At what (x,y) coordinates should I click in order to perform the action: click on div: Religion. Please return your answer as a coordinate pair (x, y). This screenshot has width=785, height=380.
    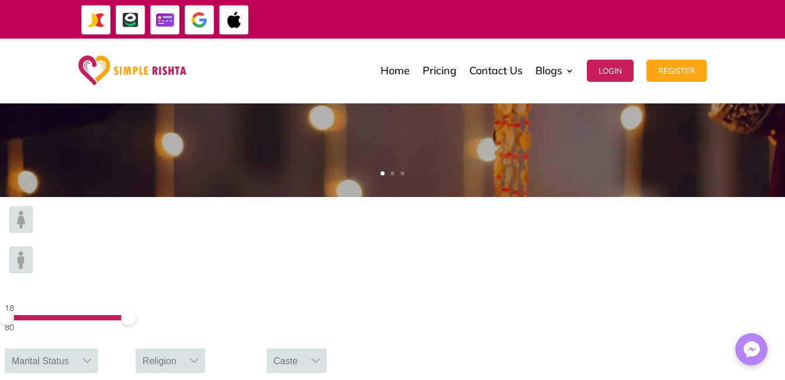
    Looking at the image, I should click on (160, 361).